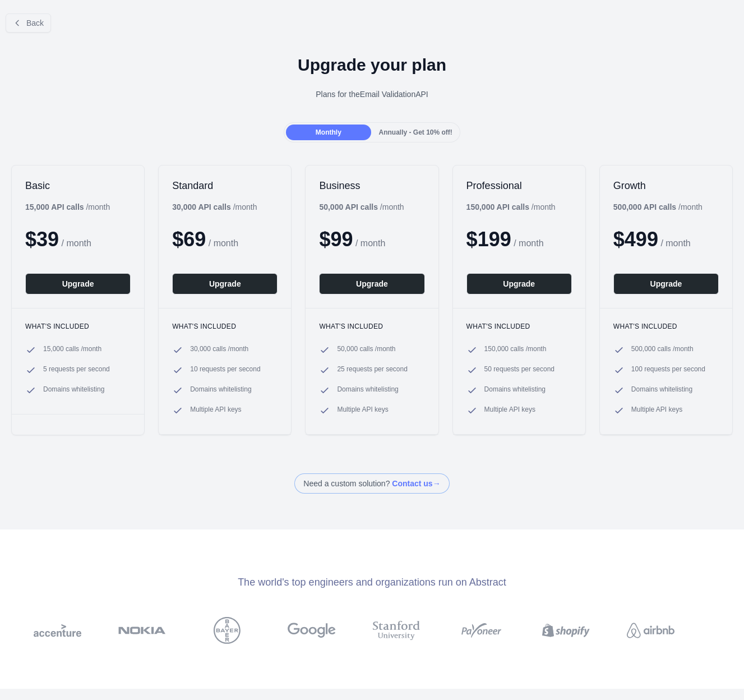 The width and height of the screenshot is (744, 700). Describe the element at coordinates (489, 239) in the screenshot. I see `span: $ 199` at that location.